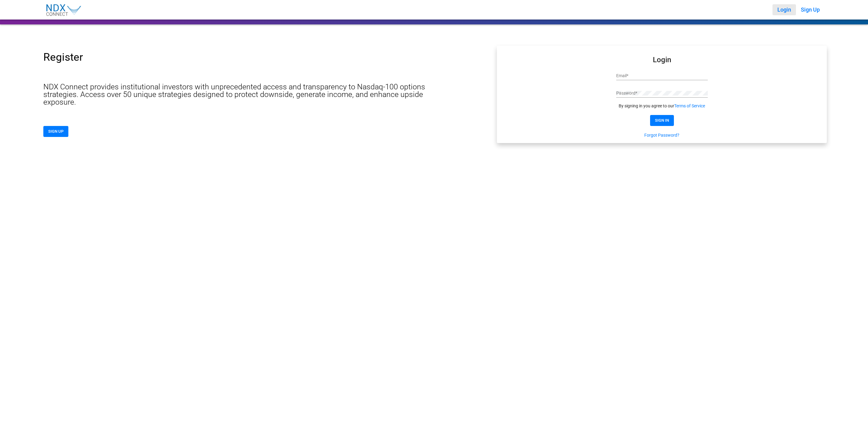  I want to click on img: NDX_Connect_Logo-01.svg, so click(63, 10).